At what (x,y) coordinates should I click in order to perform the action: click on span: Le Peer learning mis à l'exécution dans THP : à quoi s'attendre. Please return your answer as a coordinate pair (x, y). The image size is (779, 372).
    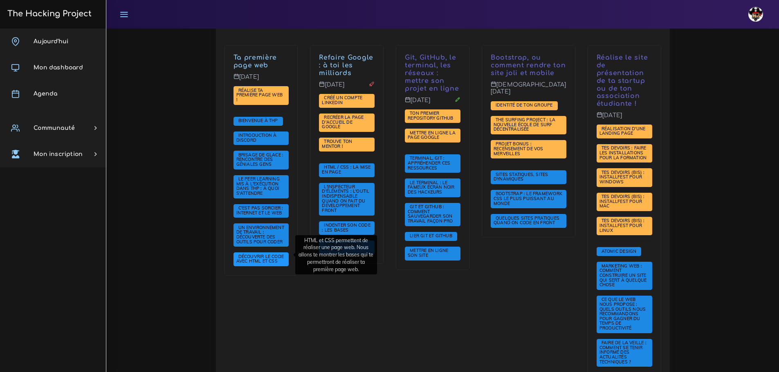
    Looking at the image, I should click on (258, 186).